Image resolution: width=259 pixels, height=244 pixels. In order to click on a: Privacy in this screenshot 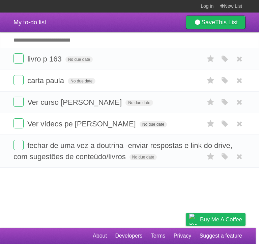, I will do `click(182, 235)`.